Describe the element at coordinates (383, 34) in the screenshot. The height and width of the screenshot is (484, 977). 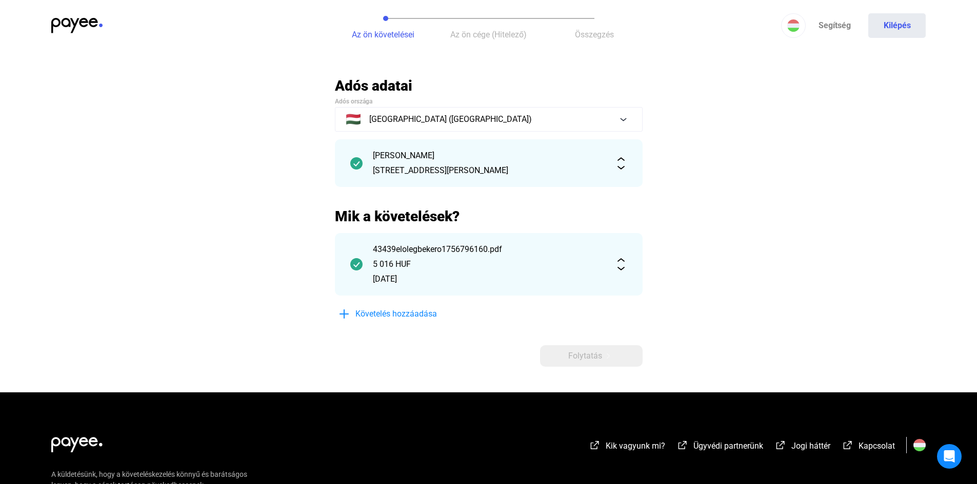
I see `span: Az ön követelései` at that location.